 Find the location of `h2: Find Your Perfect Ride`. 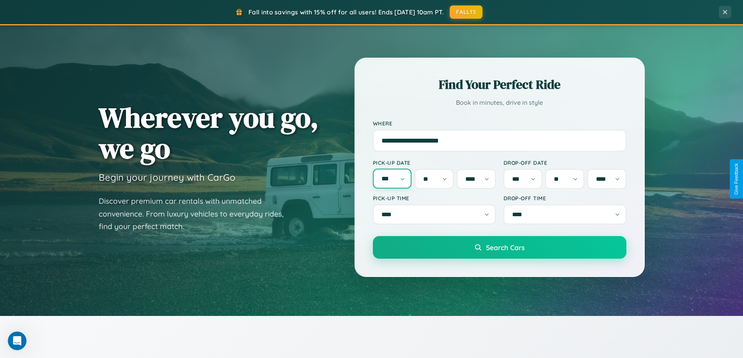

h2: Find Your Perfect Ride is located at coordinates (499, 85).